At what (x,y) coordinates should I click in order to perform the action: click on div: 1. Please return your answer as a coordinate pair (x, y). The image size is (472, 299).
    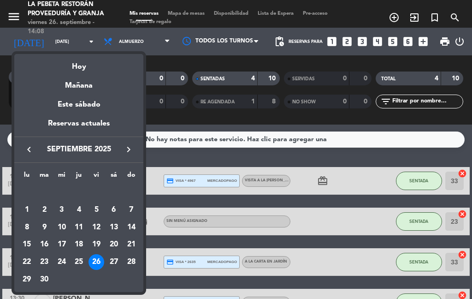
    Looking at the image, I should click on (27, 210).